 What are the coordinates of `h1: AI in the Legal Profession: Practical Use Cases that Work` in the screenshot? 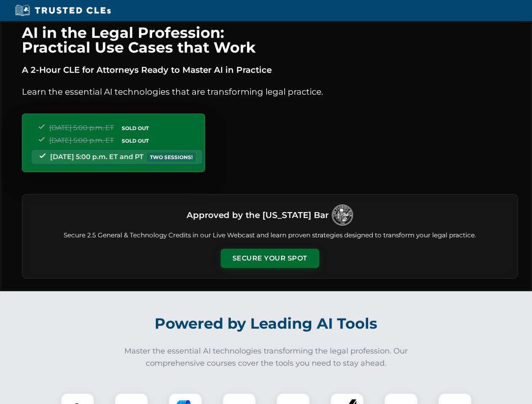 It's located at (270, 40).